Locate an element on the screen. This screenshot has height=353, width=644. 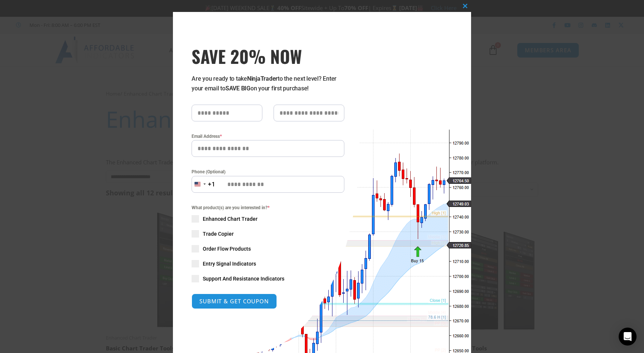
span: SAVE 20% NOW is located at coordinates (268, 56).